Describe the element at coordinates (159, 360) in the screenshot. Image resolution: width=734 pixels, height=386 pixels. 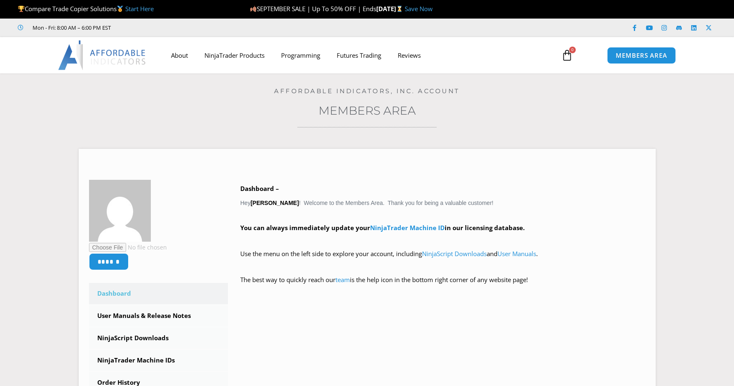
I see `a: NinjaTrader Machine IDs` at that location.